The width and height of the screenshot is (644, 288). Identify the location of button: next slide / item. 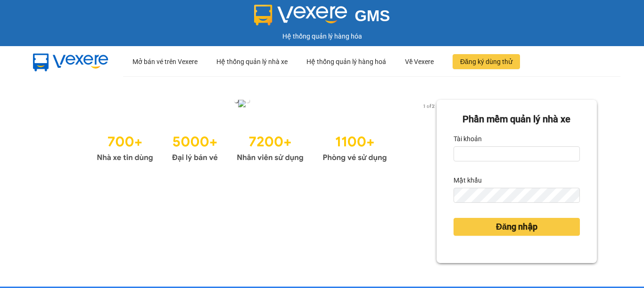
(430, 105).